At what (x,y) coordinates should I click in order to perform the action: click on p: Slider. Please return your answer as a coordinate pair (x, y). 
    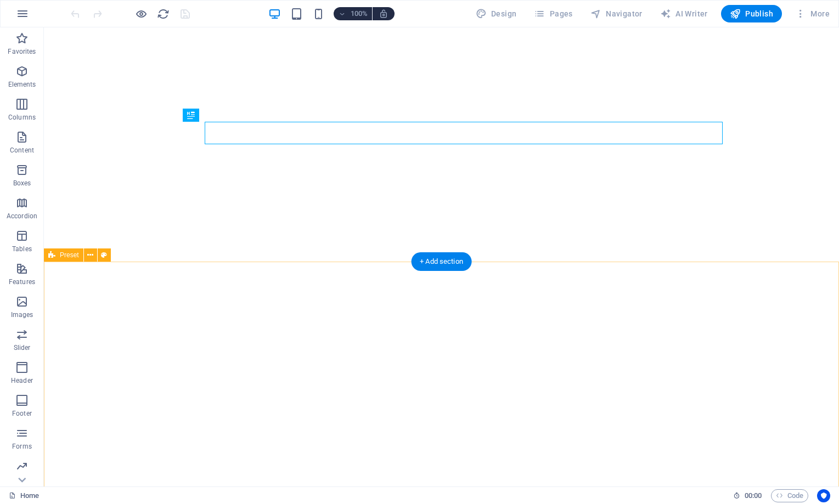
    Looking at the image, I should click on (22, 348).